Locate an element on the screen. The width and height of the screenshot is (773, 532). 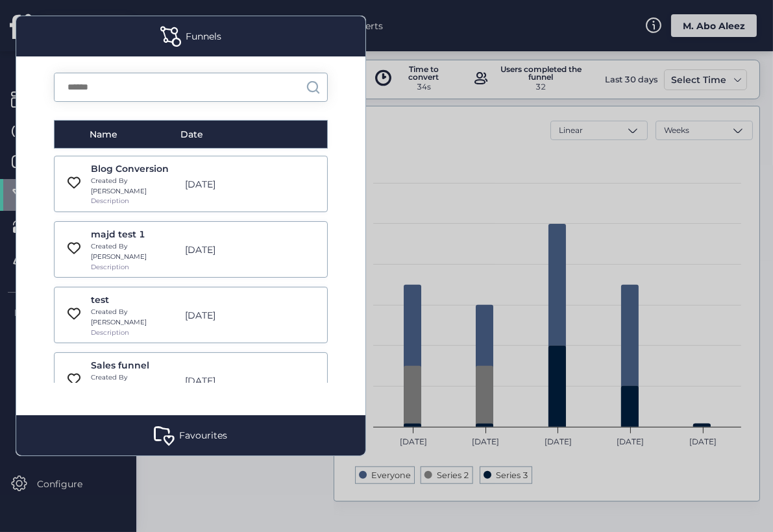
div: Date is located at coordinates (230, 135).